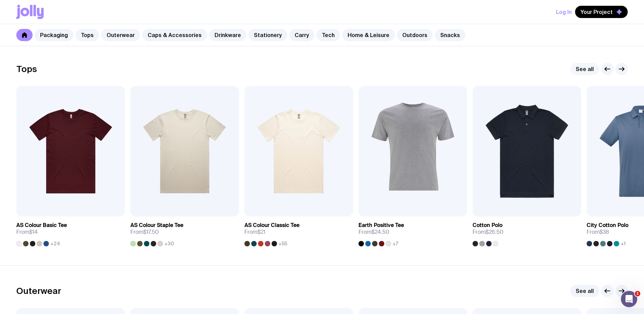 The width and height of the screenshot is (644, 314). I want to click on span: $21, so click(261, 232).